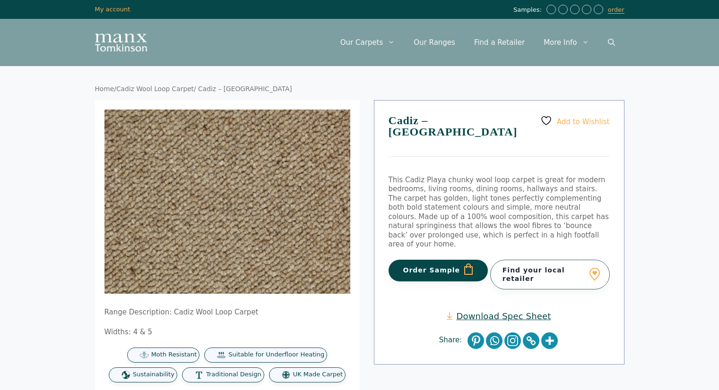  Describe the element at coordinates (438, 271) in the screenshot. I see `button: Order Sample` at that location.